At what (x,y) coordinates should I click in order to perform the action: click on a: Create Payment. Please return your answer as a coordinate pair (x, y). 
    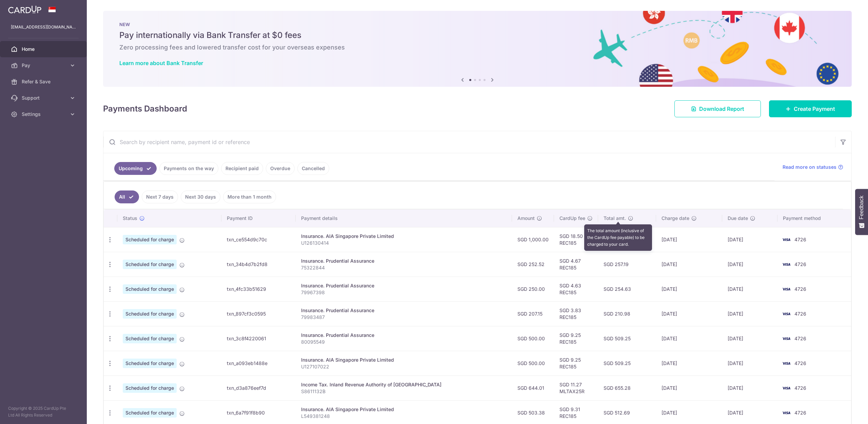
    Looking at the image, I should click on (810, 109).